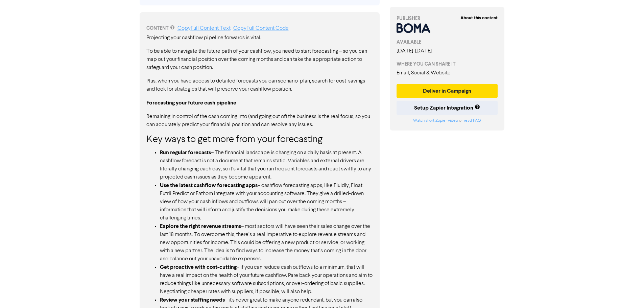  What do you see at coordinates (473, 121) in the screenshot?
I see `a: read FAQ` at bounding box center [473, 121].